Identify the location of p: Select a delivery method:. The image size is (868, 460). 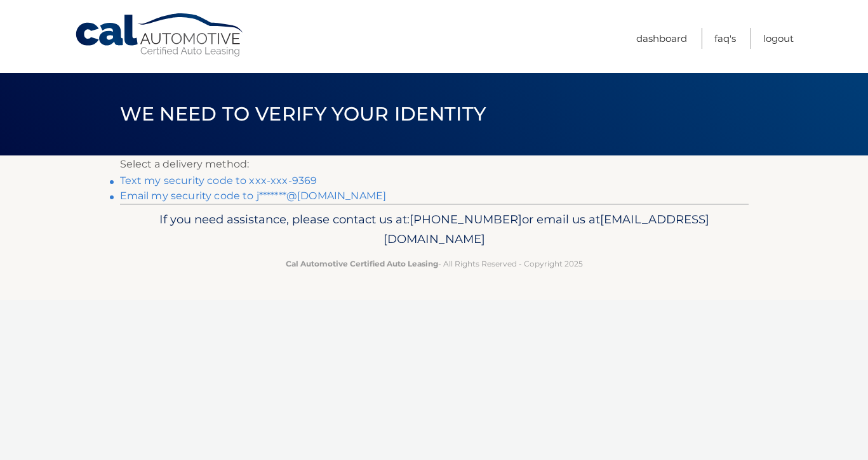
(434, 165).